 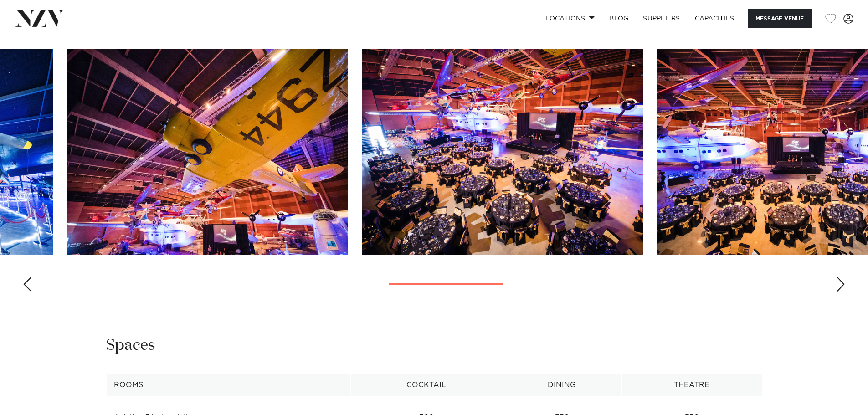 What do you see at coordinates (715, 18) in the screenshot?
I see `a: Capacities` at bounding box center [715, 18].